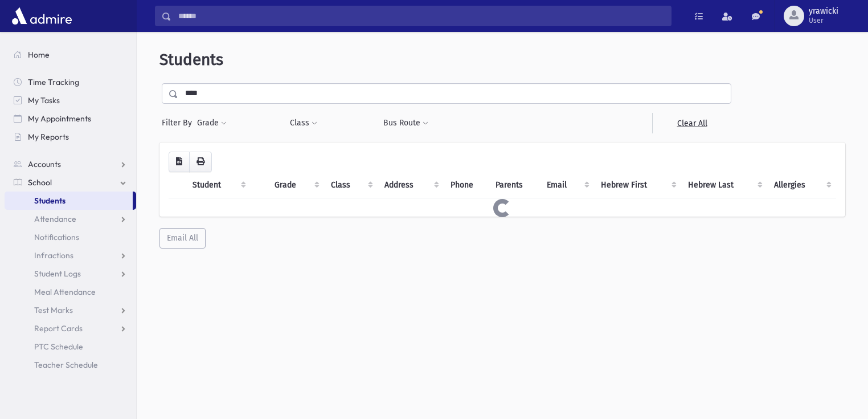 The width and height of the screenshot is (868, 419). I want to click on span: yrawicki, so click(824, 11).